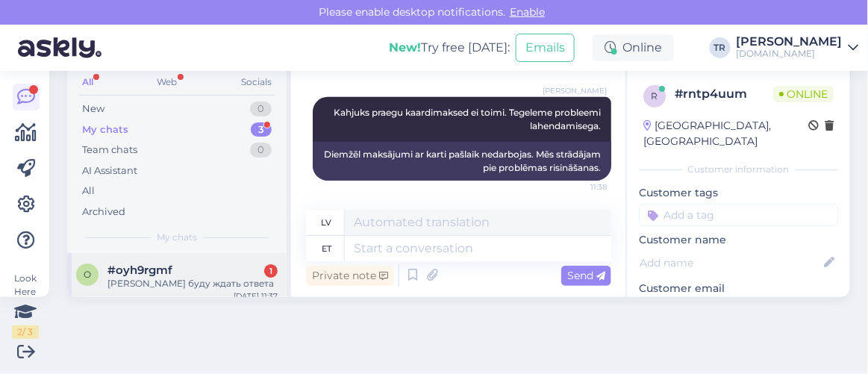  Describe the element at coordinates (468, 119) in the screenshot. I see `span: Kahjuks praegu kaardimaksed ei toimi. Tegeleme probleemi lahendamisega.` at that location.